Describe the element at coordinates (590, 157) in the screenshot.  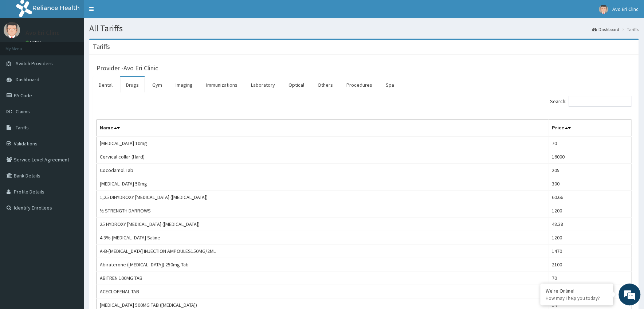
I see `td: 16000` at that location.